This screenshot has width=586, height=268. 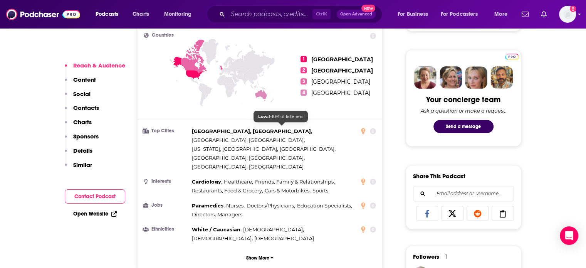 What do you see at coordinates (141, 14) in the screenshot?
I see `span: Charts` at bounding box center [141, 14].